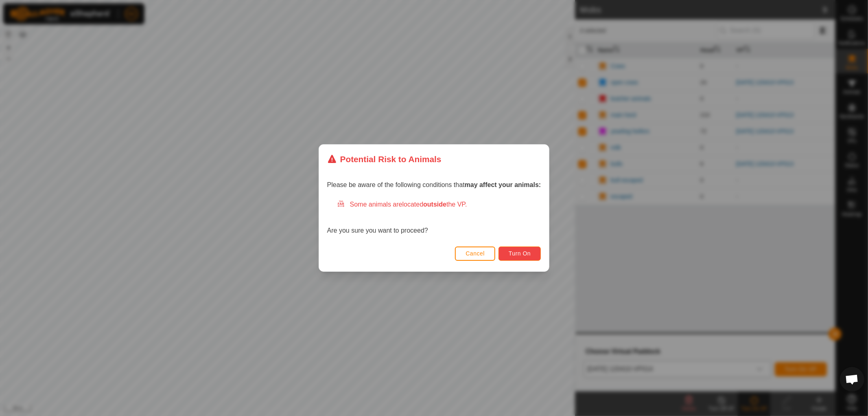 Image resolution: width=868 pixels, height=416 pixels. I want to click on span: located the VP., so click(435, 204).